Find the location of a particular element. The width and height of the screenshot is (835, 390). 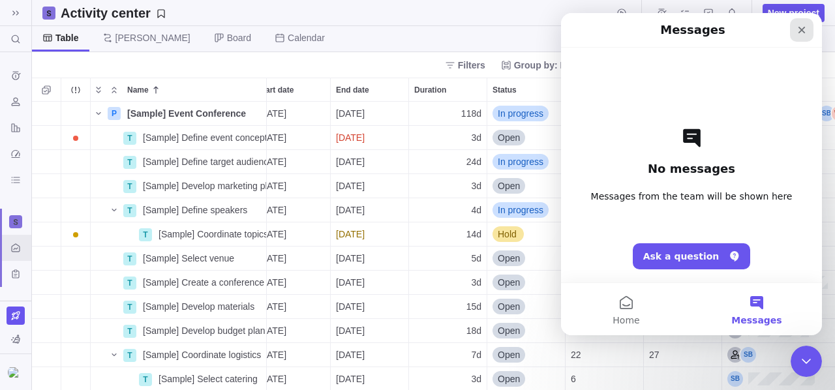

span: [Sample] Select catering is located at coordinates (208, 379).